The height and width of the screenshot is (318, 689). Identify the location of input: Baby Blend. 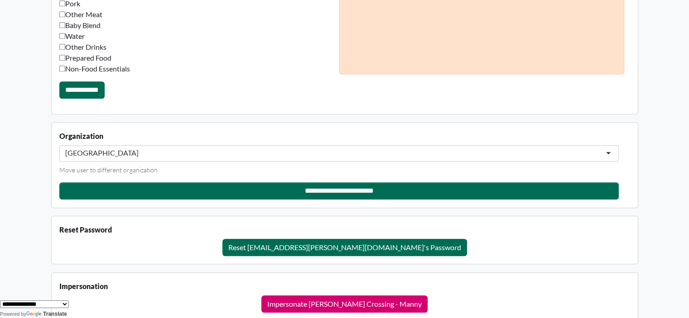
(62, 25).